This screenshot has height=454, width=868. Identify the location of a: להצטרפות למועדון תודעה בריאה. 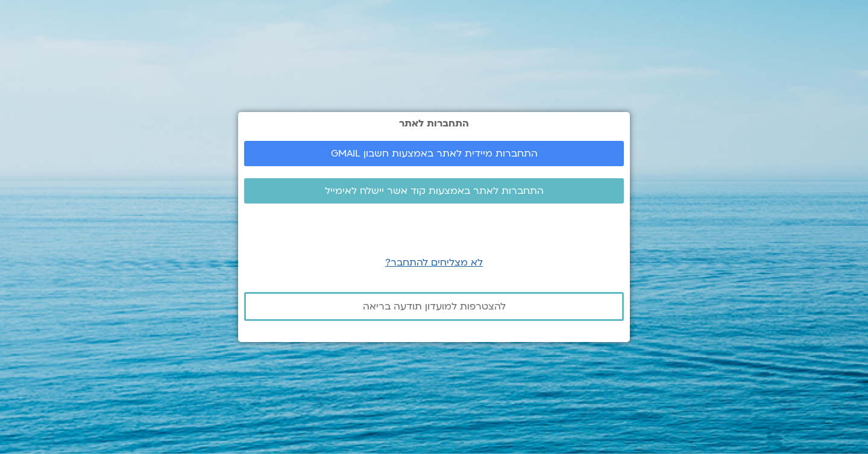
(434, 307).